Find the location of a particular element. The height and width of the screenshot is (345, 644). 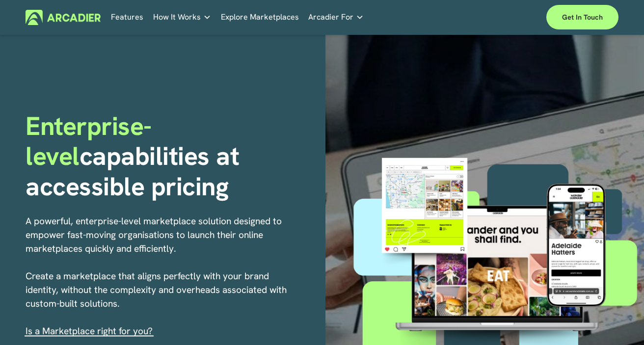

span: Enterprise-level is located at coordinates (88, 141).